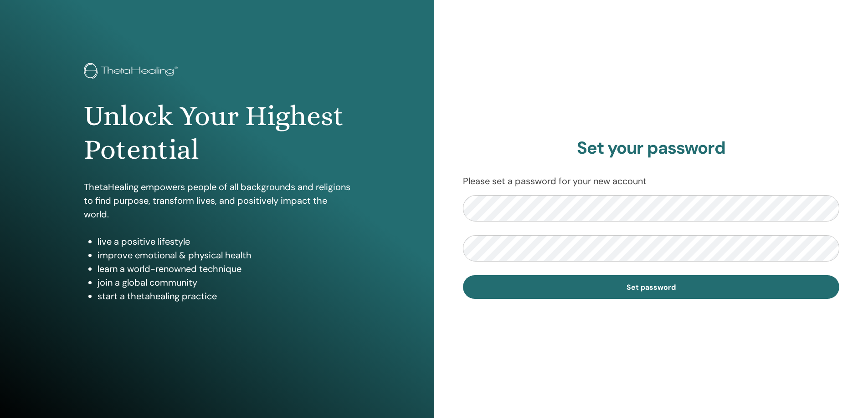 This screenshot has width=868, height=418. I want to click on p: ThetaHealing empowers people of all backgrounds and religions to find purpose, transform lives, a..., so click(217, 201).